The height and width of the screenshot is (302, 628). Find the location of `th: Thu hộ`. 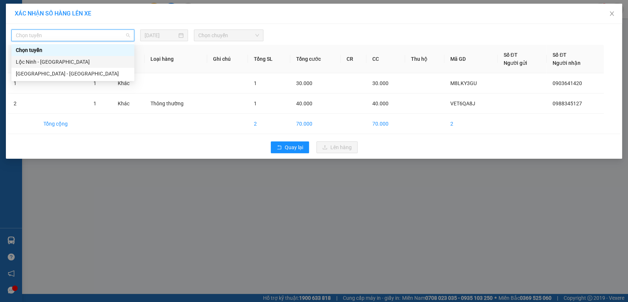

th: Thu hộ is located at coordinates (424, 59).